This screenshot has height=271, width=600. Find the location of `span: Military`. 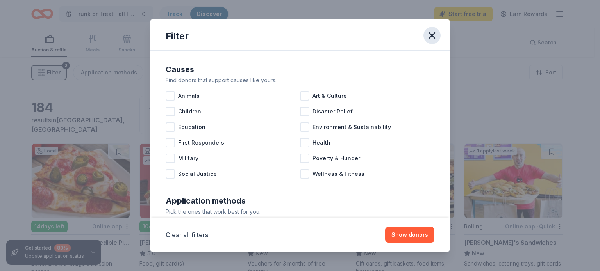

span: Military is located at coordinates (188, 159).